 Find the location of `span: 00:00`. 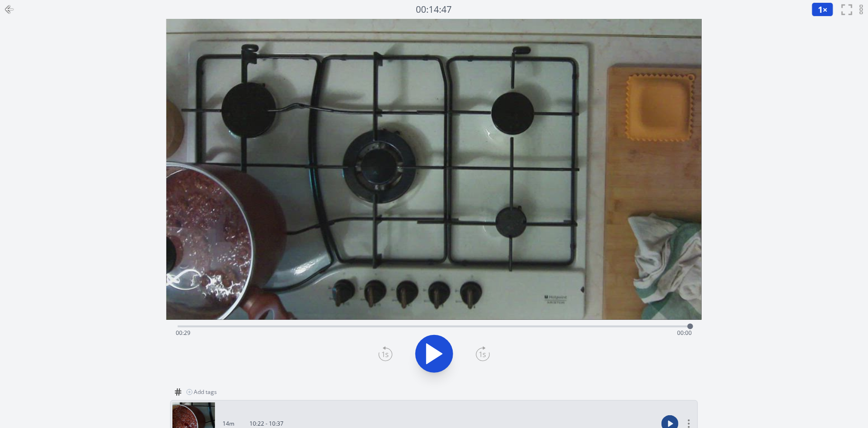

span: 00:00 is located at coordinates (685, 333).